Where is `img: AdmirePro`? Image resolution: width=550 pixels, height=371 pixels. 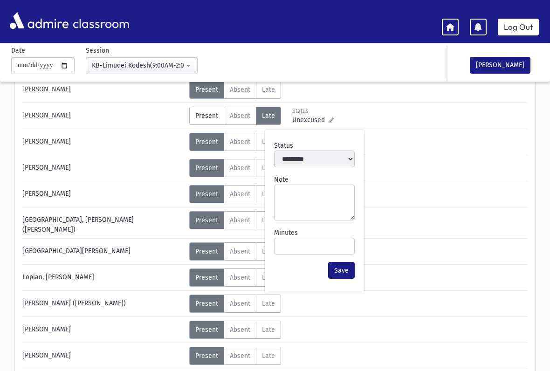 img: AdmirePro is located at coordinates (39, 20).